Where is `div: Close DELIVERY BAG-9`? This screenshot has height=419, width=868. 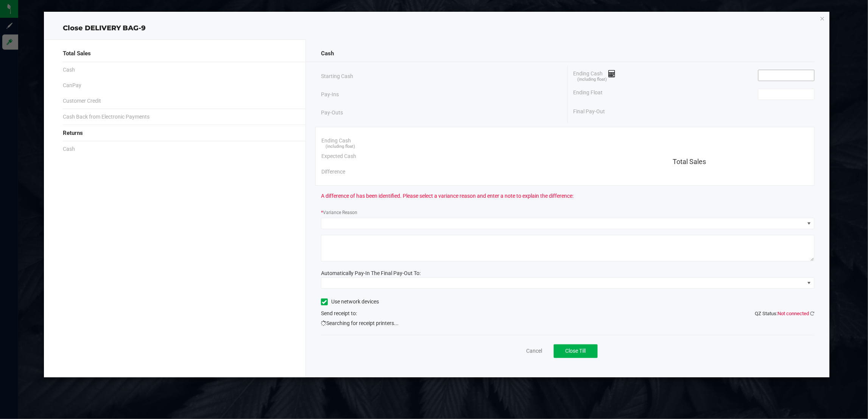
div: Close DELIVERY BAG-9 is located at coordinates (437, 28).